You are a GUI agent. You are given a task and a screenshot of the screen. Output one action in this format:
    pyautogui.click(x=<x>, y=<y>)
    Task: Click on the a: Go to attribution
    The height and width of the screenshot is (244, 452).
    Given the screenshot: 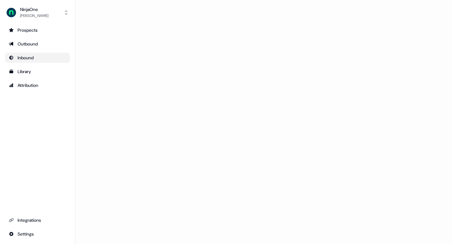 What is the action you would take?
    pyautogui.click(x=37, y=85)
    